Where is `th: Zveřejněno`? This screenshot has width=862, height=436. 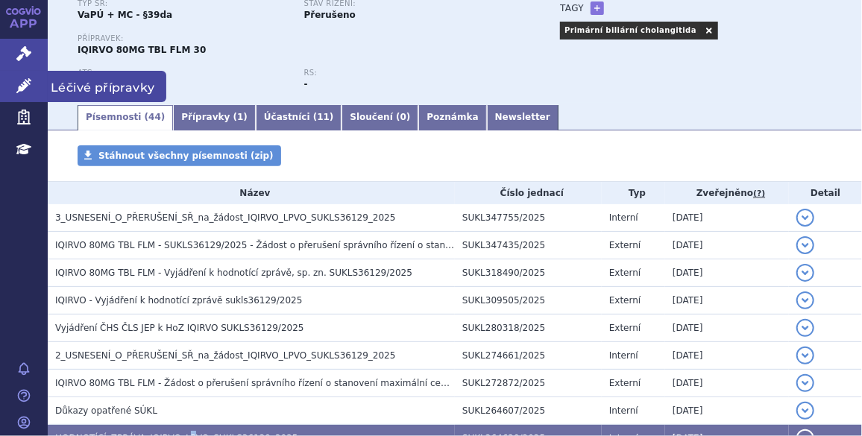
th: Zveřejněno is located at coordinates (727, 193).